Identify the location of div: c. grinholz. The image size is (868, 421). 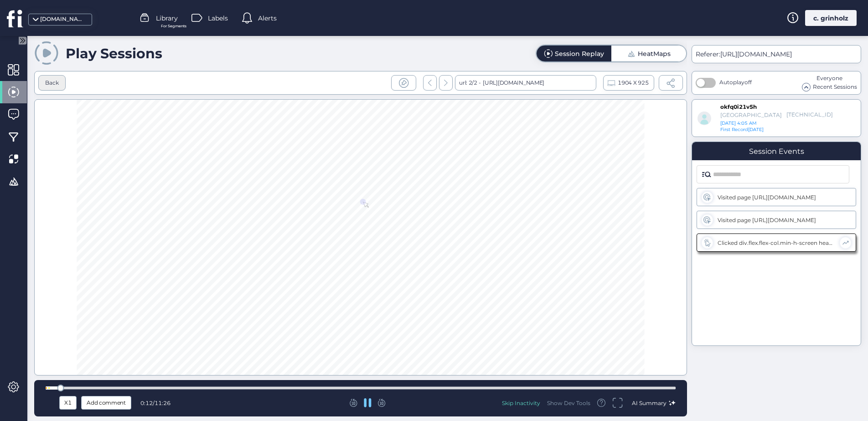
(831, 18).